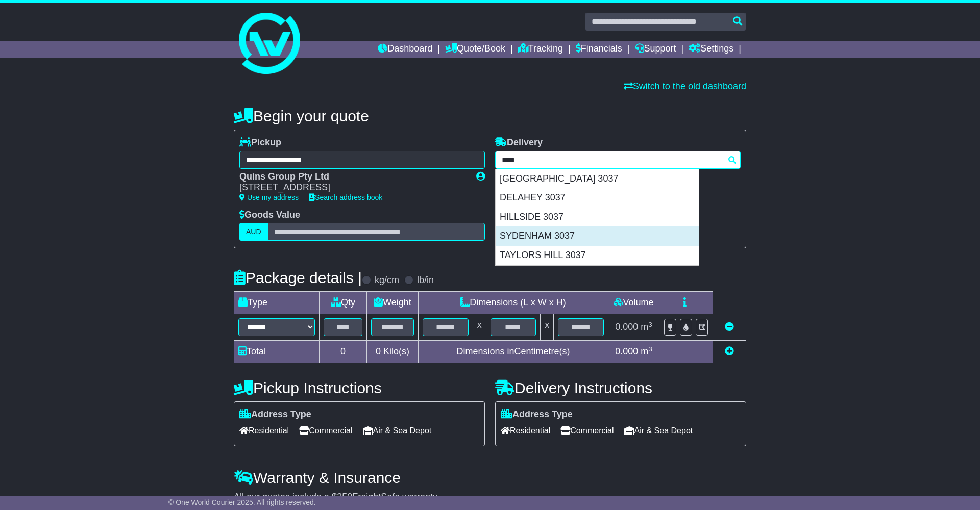 This screenshot has height=510, width=980. What do you see at coordinates (345, 497) in the screenshot?
I see `span: 250` at bounding box center [345, 497].